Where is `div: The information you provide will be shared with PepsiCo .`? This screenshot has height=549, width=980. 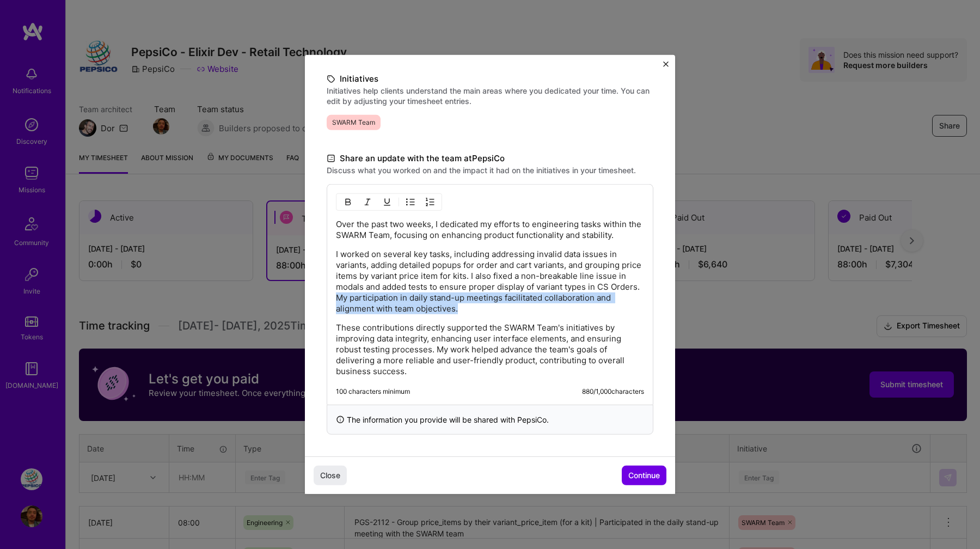 div: The information you provide will be shared with PepsiCo . is located at coordinates (490, 420).